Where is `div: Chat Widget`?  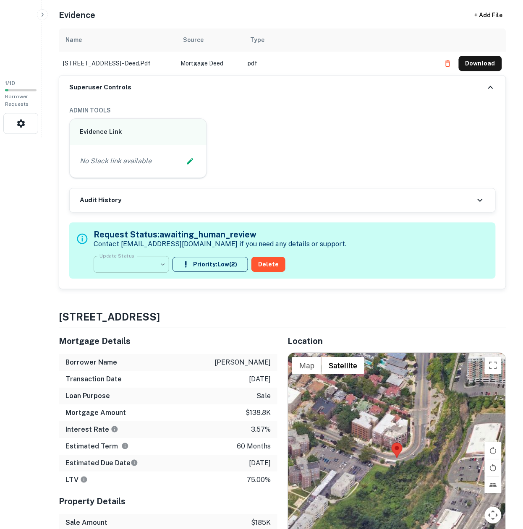 div: Chat Widget is located at coordinates (502, 482).